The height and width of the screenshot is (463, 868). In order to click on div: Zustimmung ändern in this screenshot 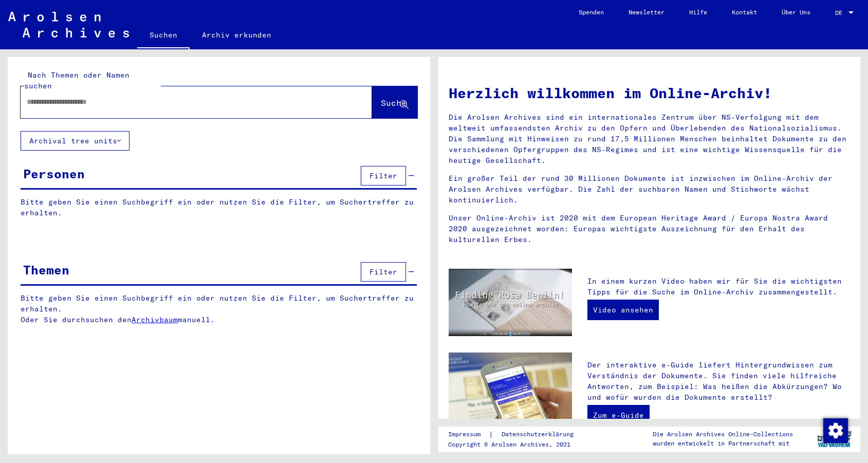, I will do `click(835, 430)`.